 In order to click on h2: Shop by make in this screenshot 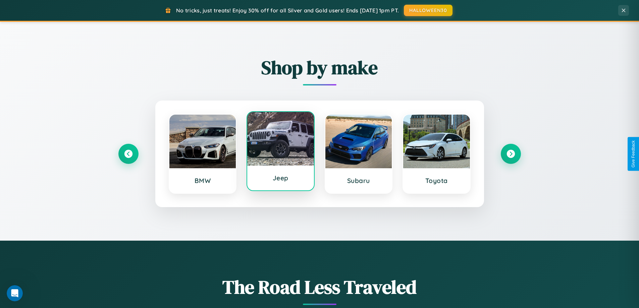, I will do `click(320, 67)`.